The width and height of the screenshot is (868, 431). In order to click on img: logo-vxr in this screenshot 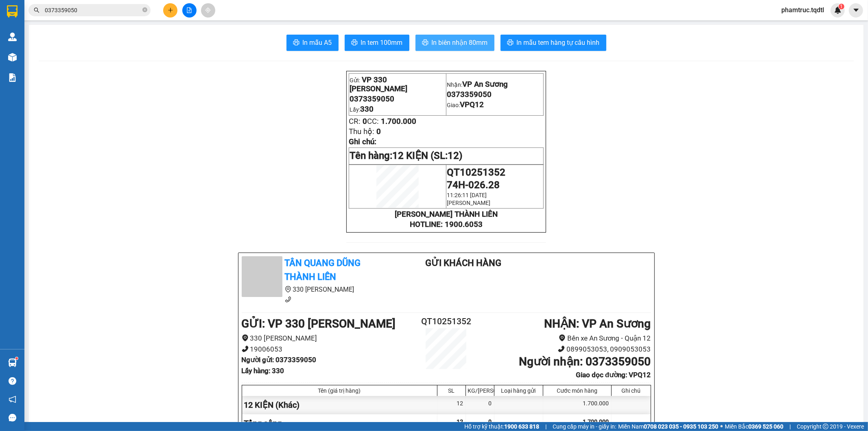, I will do `click(13, 12)`.